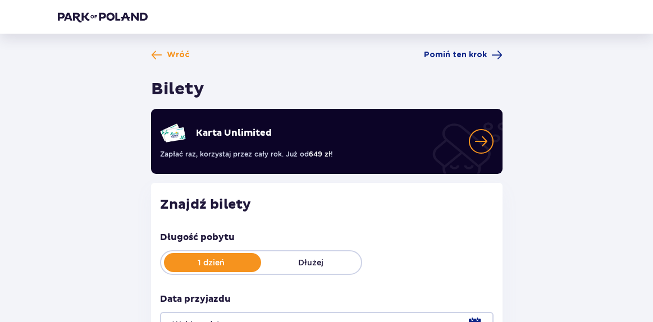 The image size is (653, 322). Describe the element at coordinates (195, 299) in the screenshot. I see `p: Data przyjazdu` at that location.